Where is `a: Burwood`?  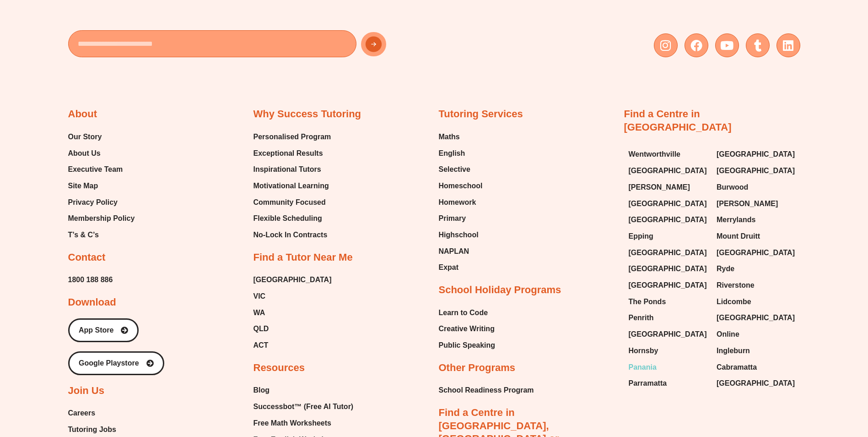 a: Burwood is located at coordinates (756, 188).